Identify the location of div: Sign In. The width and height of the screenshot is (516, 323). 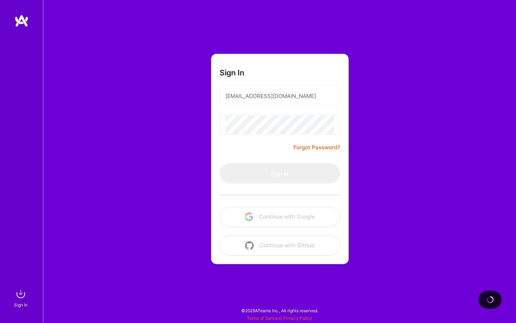
(21, 304).